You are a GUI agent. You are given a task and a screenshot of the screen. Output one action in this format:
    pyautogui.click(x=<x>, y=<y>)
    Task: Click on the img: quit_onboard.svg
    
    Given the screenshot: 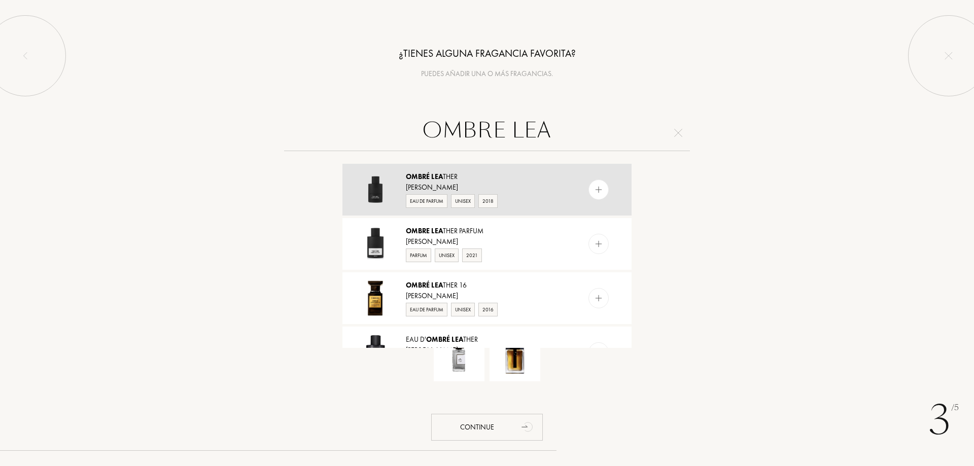 What is the action you would take?
    pyautogui.click(x=949, y=56)
    